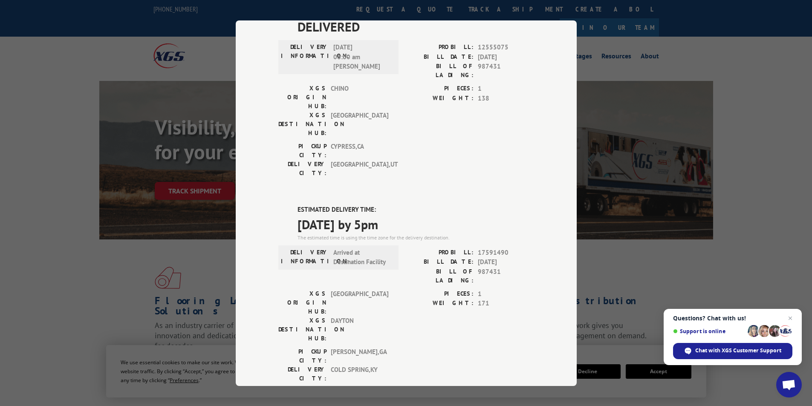  Describe the element at coordinates (506, 304) in the screenshot. I see `span: 171` at that location.